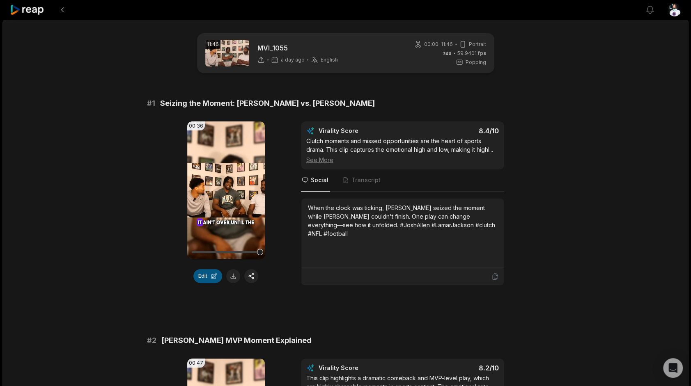 Image resolution: width=691 pixels, height=386 pixels. What do you see at coordinates (673, 368) in the screenshot?
I see `div: Open Intercom Messenger` at bounding box center [673, 368].